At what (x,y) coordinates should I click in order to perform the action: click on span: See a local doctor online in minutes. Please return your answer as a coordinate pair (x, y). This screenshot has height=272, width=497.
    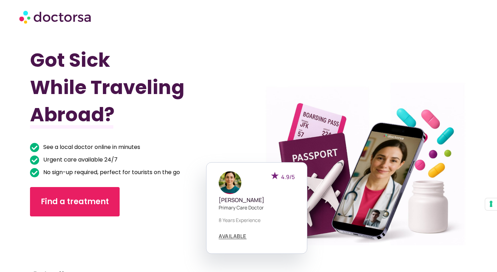
    Looking at the image, I should click on (91, 147).